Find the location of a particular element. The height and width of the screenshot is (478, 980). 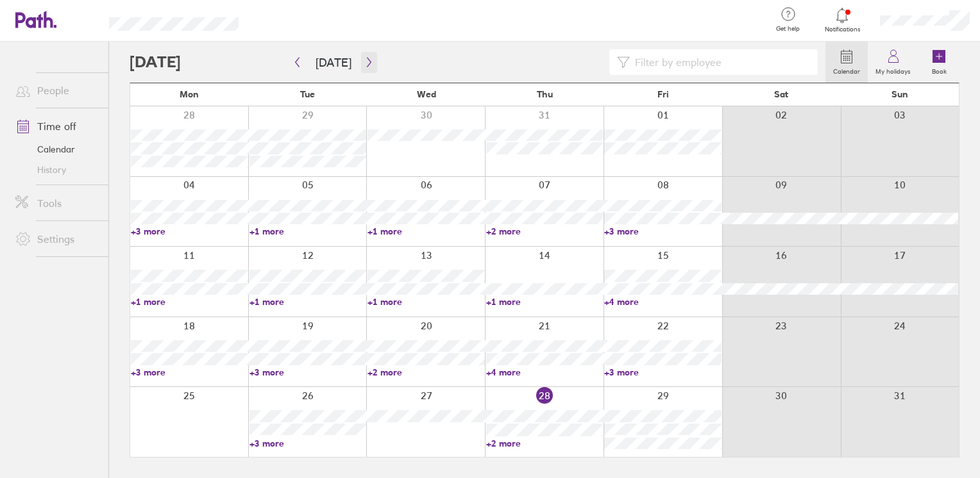

a: History is located at coordinates (56, 170).